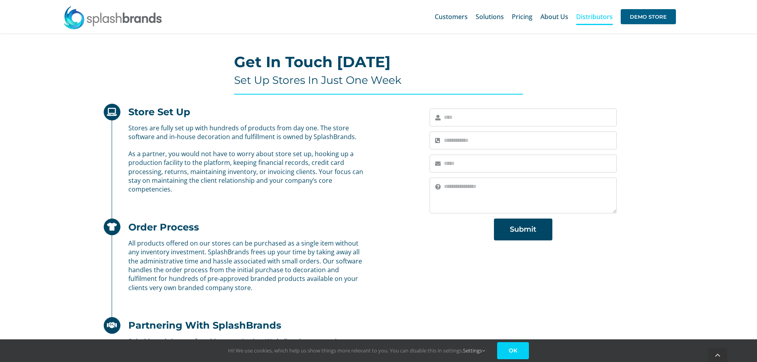  What do you see at coordinates (451, 17) in the screenshot?
I see `span: Customers` at bounding box center [451, 17].